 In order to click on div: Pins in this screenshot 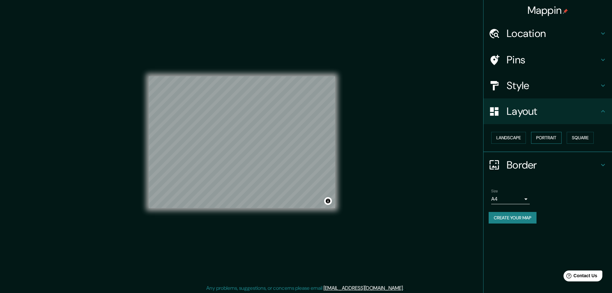, I will do `click(547, 60)`.